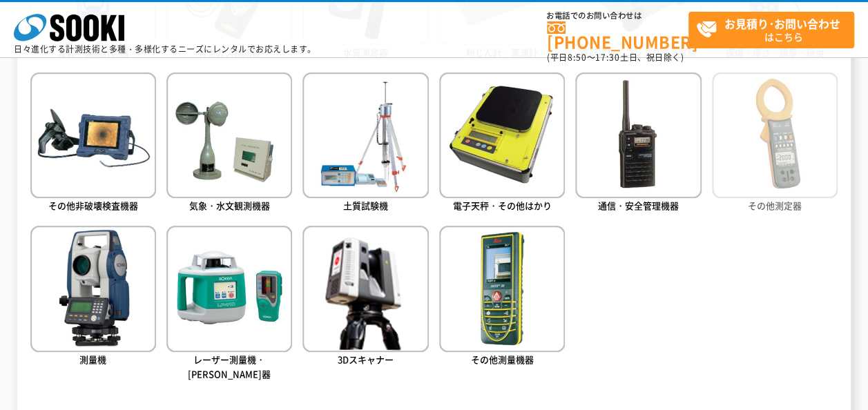 The image size is (868, 410). Describe the element at coordinates (365, 297) in the screenshot. I see `a: 3Dスキャナー` at that location.